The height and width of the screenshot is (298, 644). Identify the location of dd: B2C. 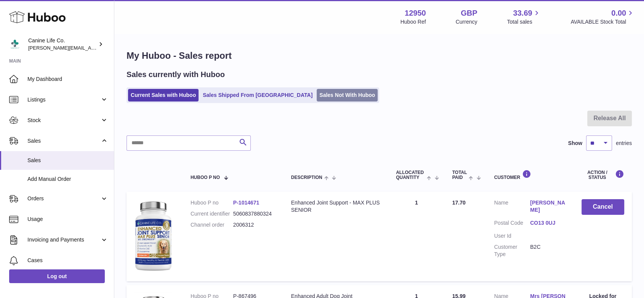
(548, 251).